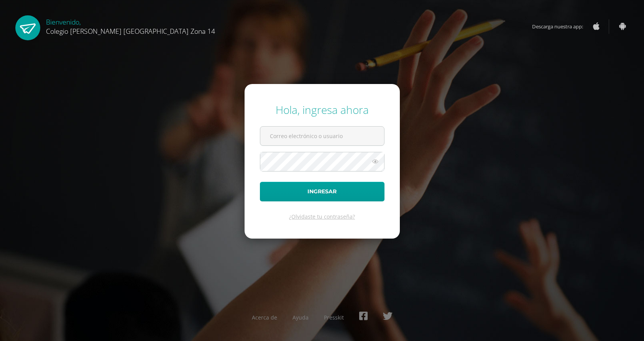  Describe the element at coordinates (322, 191) in the screenshot. I see `button: Ingresar` at that location.